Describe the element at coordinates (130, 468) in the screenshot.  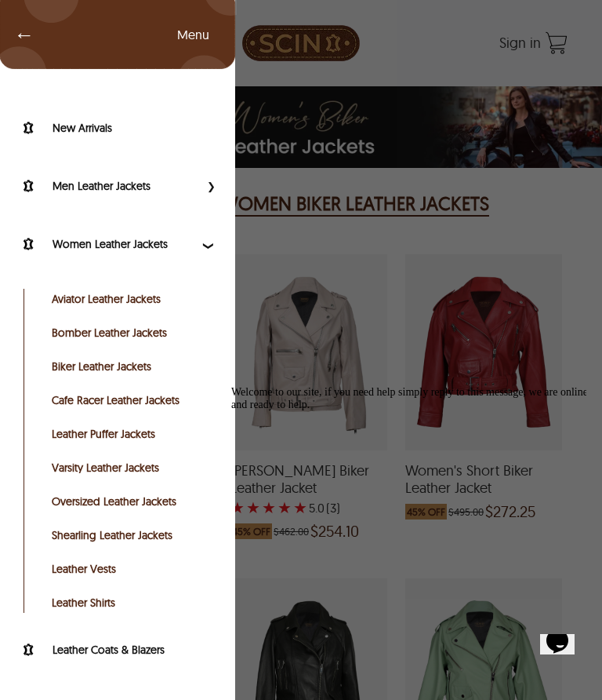
I see `a: Shop Varsity Leather Jackets` at that location.